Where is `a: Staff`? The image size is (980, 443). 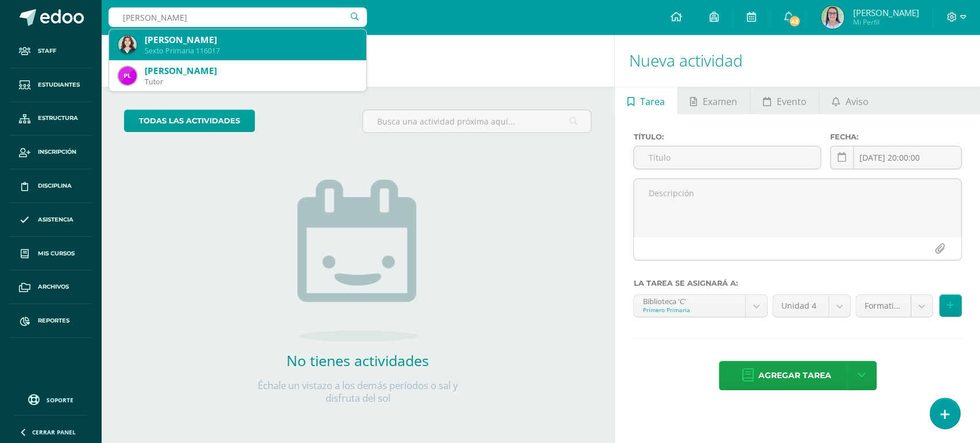 a: Staff is located at coordinates (50, 51).